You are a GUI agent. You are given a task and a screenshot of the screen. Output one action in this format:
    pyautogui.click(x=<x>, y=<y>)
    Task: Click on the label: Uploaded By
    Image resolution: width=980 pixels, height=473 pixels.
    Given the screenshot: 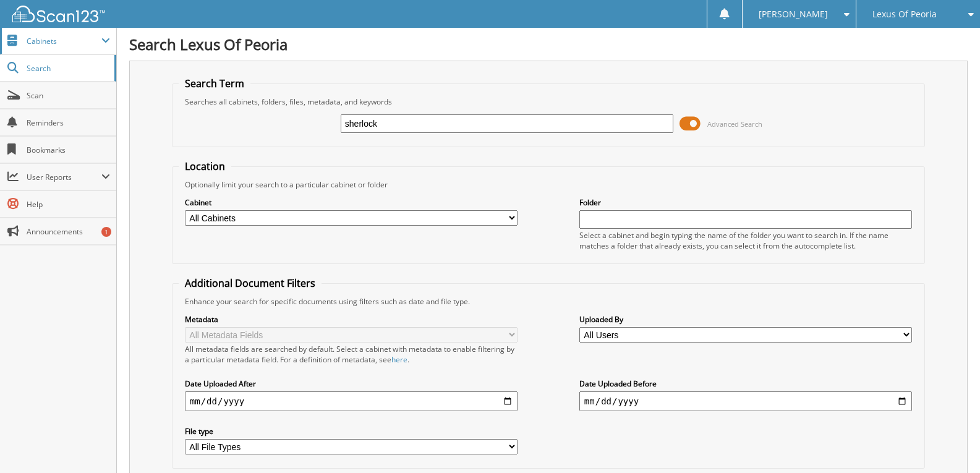 What is the action you would take?
    pyautogui.click(x=745, y=319)
    